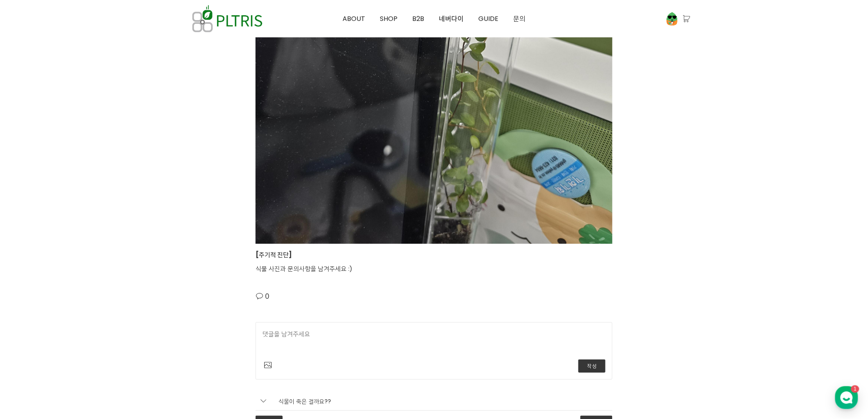 This screenshot has width=868, height=419. I want to click on span: 홈, so click(28, 275).